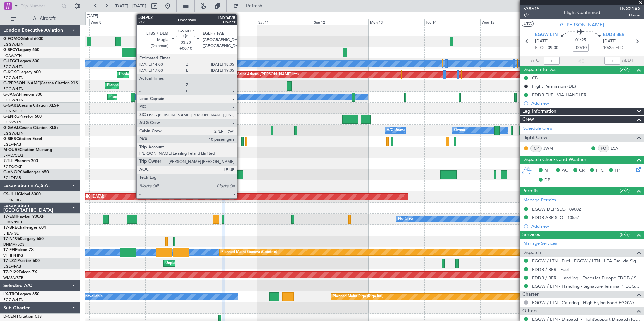  Describe the element at coordinates (581, 41) in the screenshot. I see `span: 01:25` at that location.